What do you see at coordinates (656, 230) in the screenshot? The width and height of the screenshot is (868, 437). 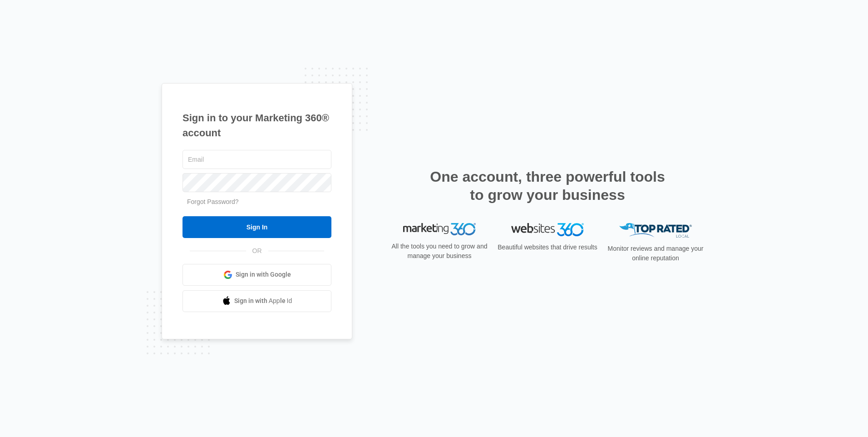 I see `img: Top Rated Local` at bounding box center [656, 230].